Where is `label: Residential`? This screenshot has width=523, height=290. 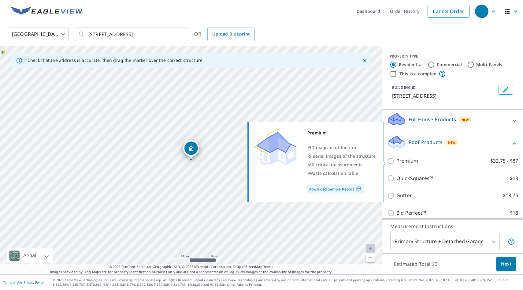
label: Residential is located at coordinates (411, 65).